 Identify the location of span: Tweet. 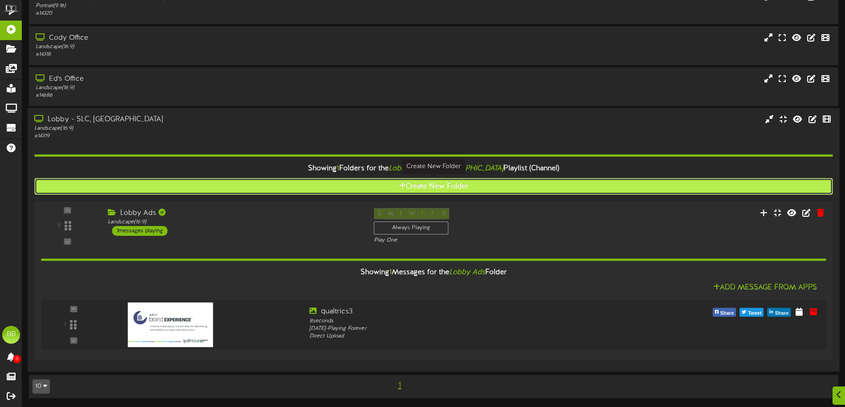
(755, 313).